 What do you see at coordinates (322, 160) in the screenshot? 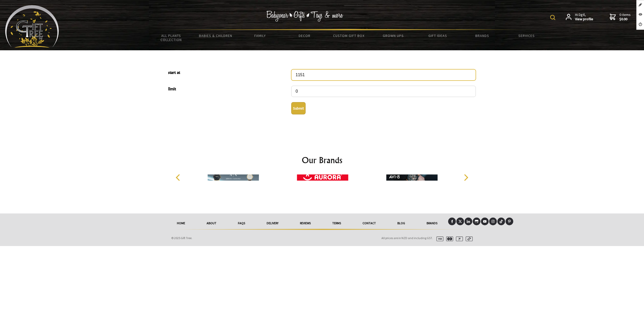
I see `h2: Our Brands` at bounding box center [322, 160].